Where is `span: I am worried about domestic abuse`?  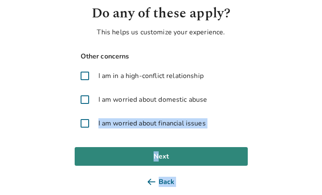
span: I am worried about domestic abuse is located at coordinates (153, 100).